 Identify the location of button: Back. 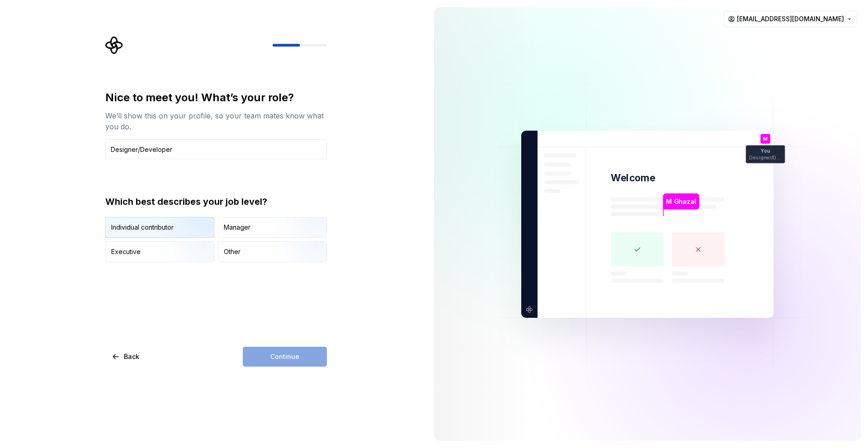
(126, 356).